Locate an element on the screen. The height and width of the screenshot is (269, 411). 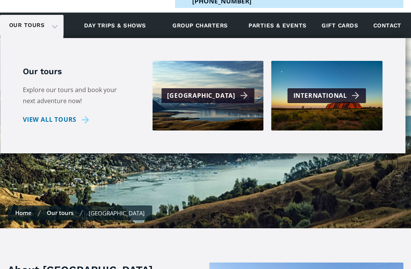
a: View all tours is located at coordinates (57, 119).